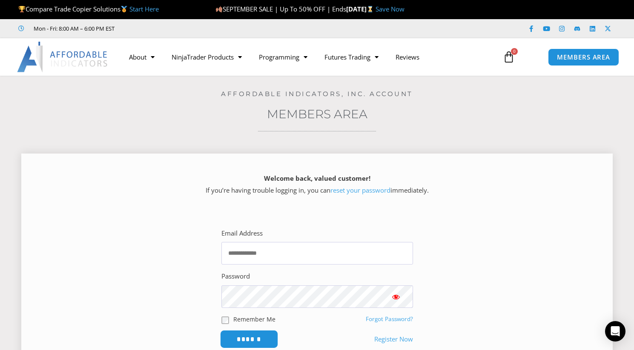 The image size is (634, 350). I want to click on a: reset your password, so click(360, 190).